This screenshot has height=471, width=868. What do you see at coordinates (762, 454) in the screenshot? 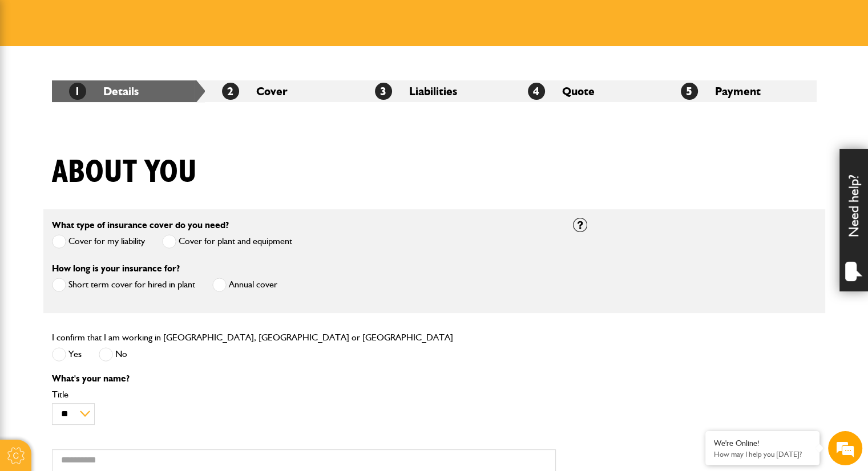
I see `p: How may I help you today?` at bounding box center [762, 454].